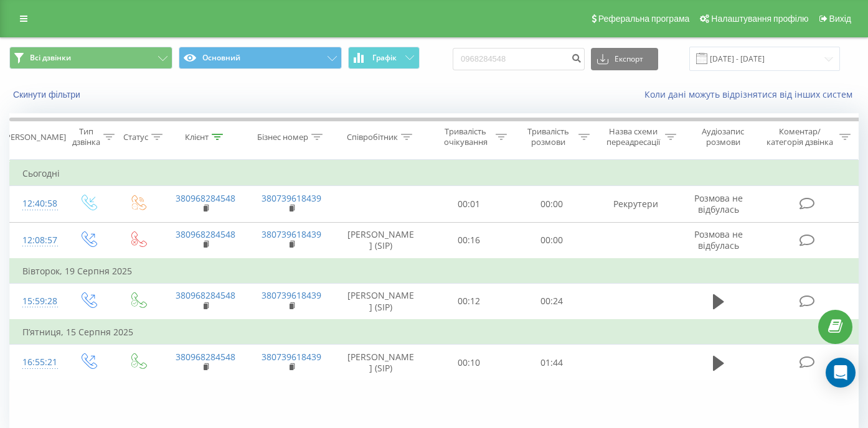  What do you see at coordinates (36, 240) in the screenshot?
I see `div: 12:08:57` at bounding box center [36, 240].